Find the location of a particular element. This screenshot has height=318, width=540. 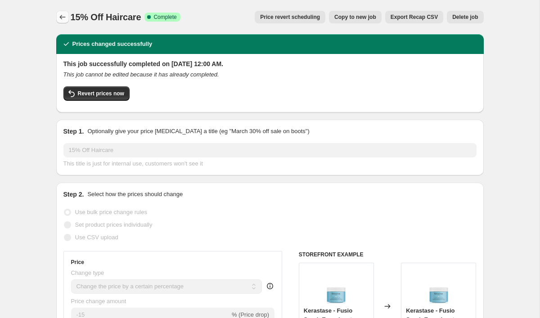

span: 15% Off Haircare is located at coordinates (106, 17).